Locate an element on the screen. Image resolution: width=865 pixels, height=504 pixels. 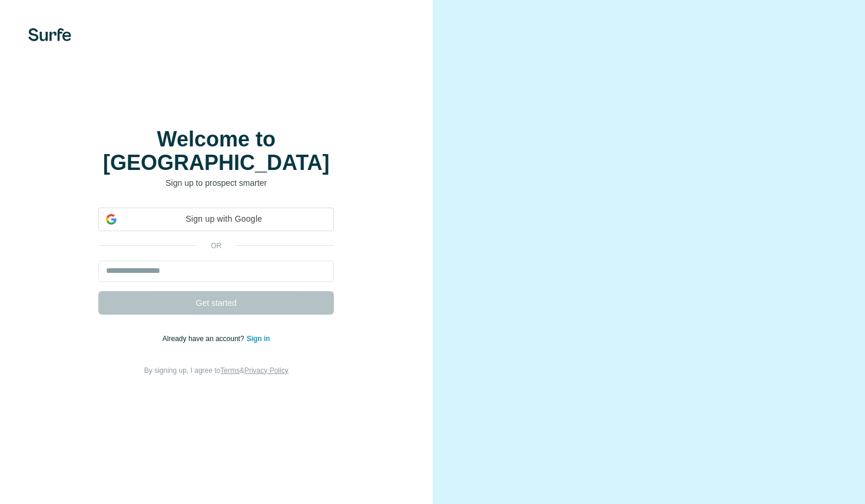
p: Sign up to prospect smarter is located at coordinates (216, 183).